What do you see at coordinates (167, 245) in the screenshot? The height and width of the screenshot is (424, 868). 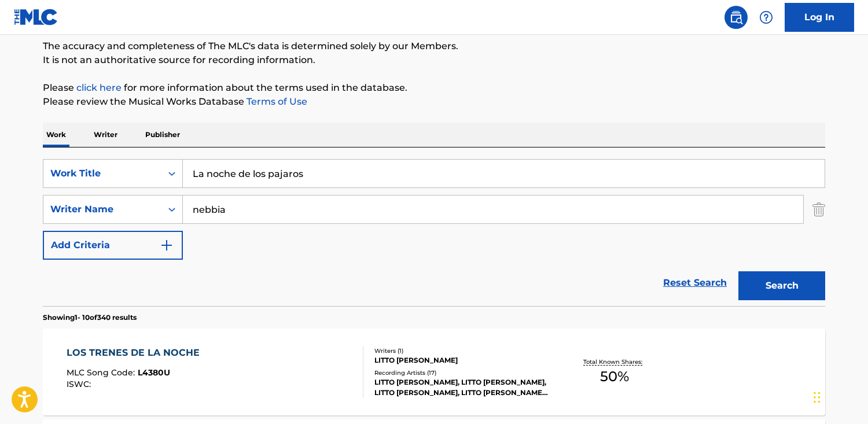 I see `img: 9d2ae6d4665cec9f34b9.svg` at bounding box center [167, 245].